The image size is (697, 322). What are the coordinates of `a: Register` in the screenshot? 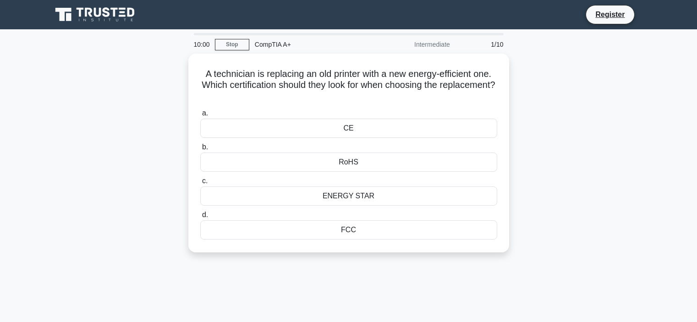 It's located at (610, 14).